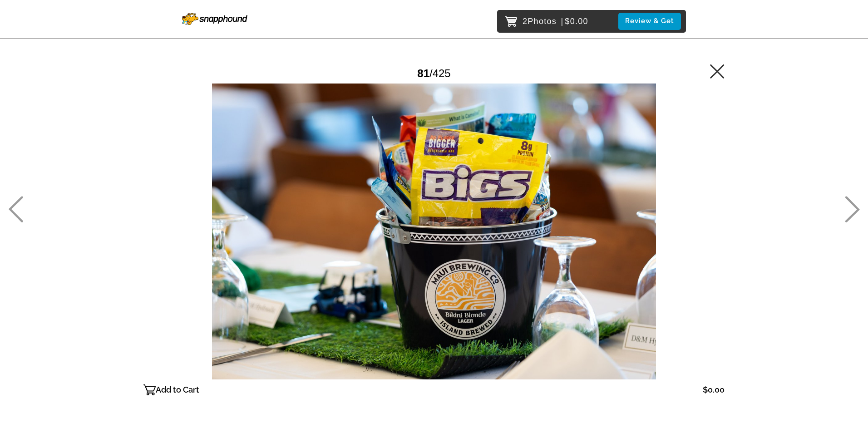 Image resolution: width=868 pixels, height=423 pixels. I want to click on button: Review & Get, so click(650, 21).